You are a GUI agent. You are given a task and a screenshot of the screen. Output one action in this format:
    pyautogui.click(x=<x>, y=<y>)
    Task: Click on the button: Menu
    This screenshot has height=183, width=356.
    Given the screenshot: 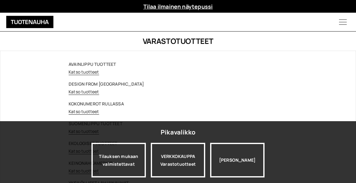 What is the action you would take?
    pyautogui.click(x=343, y=22)
    